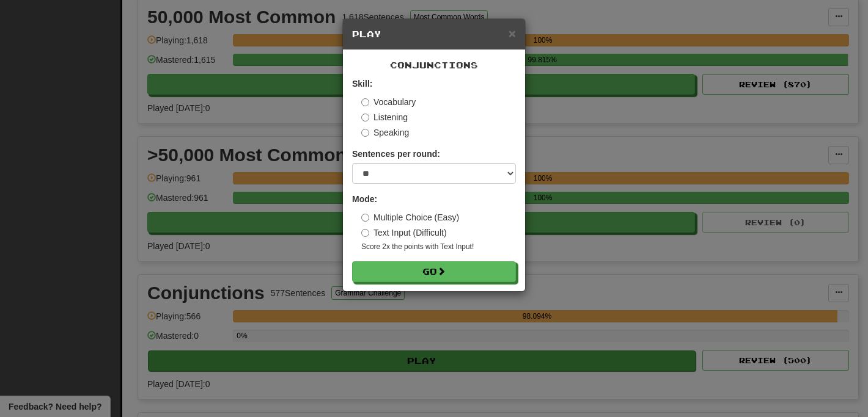  I want to click on label: Vocabulary, so click(388, 102).